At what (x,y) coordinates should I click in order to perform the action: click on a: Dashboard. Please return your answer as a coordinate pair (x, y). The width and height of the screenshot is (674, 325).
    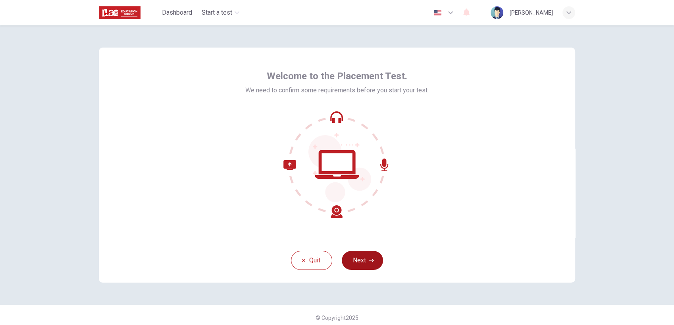
    Looking at the image, I should click on (177, 13).